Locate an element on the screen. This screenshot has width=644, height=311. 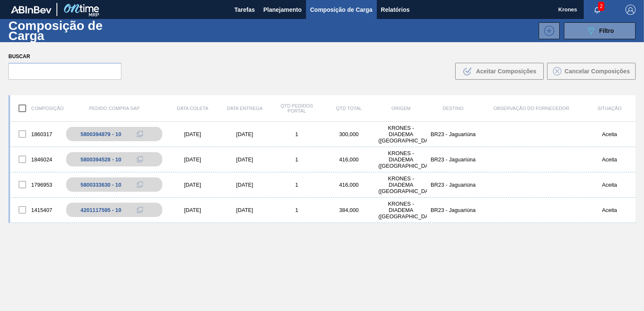
div: Observação do Fornecedor is located at coordinates (531, 108).